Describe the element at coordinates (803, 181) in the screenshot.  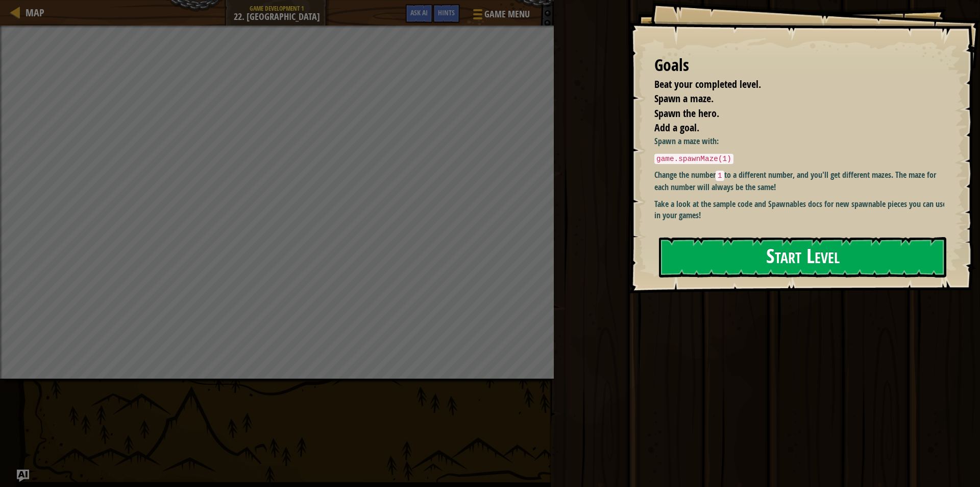
I see `p: Change the number to a different number, and you'll get different mazes. The maze for each number...` at that location.